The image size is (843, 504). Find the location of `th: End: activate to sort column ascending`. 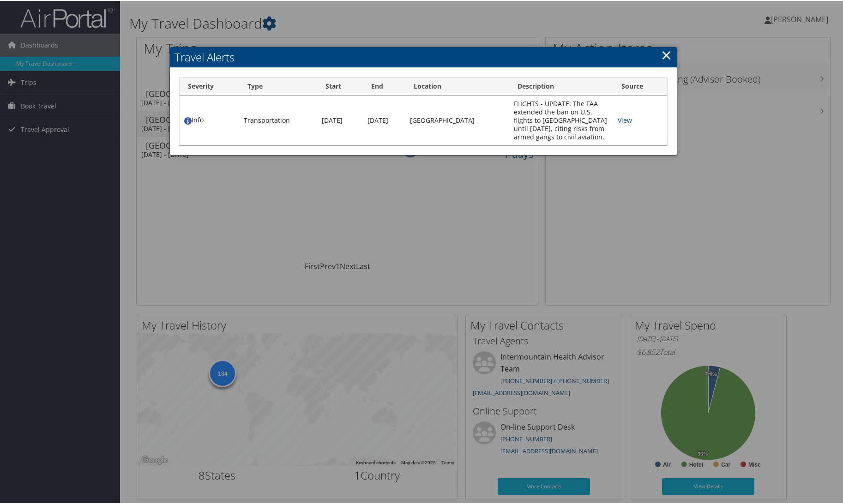

th: End: activate to sort column ascending is located at coordinates (384, 86).